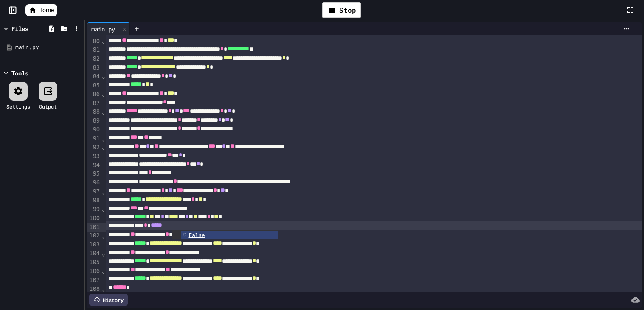 Image resolution: width=644 pixels, height=310 pixels. Describe the element at coordinates (94, 201) in the screenshot. I see `div: 98` at that location.